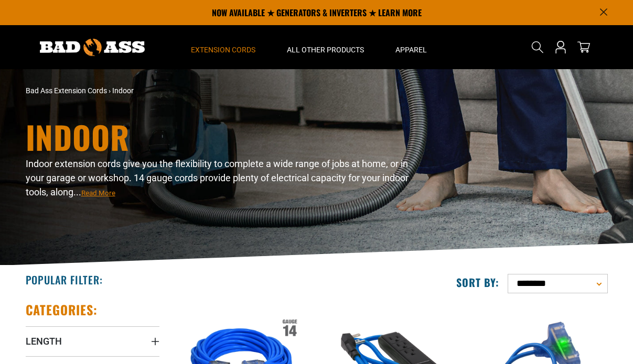 This screenshot has width=633, height=364. I want to click on summary: Extension Cords, so click(223, 47).